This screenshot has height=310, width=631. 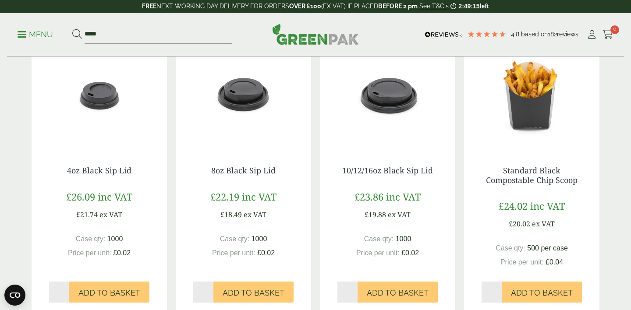 What do you see at coordinates (519, 224) in the screenshot?
I see `span: £20.02` at bounding box center [519, 224].